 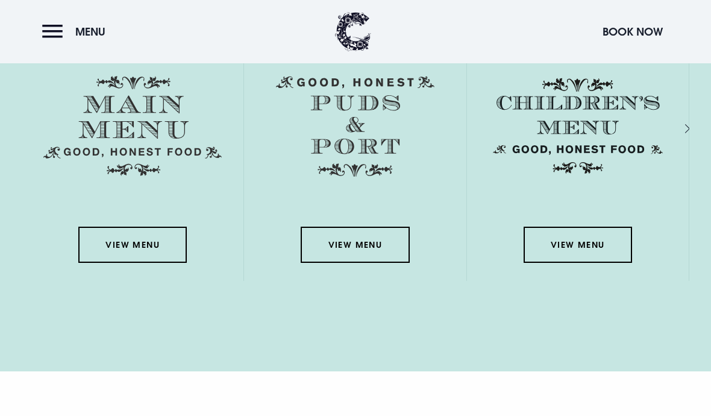 I want to click on div: Next slide, so click(x=674, y=128).